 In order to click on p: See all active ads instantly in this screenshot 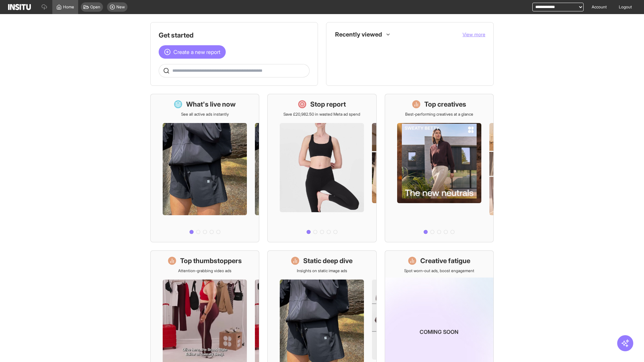, I will do `click(204, 114)`.